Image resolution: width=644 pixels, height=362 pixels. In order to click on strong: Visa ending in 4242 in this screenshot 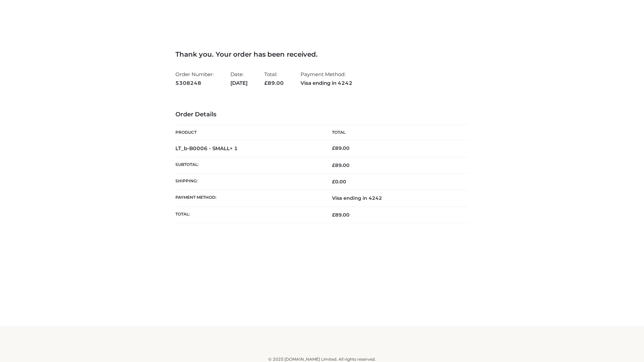, I will do `click(326, 84)`.